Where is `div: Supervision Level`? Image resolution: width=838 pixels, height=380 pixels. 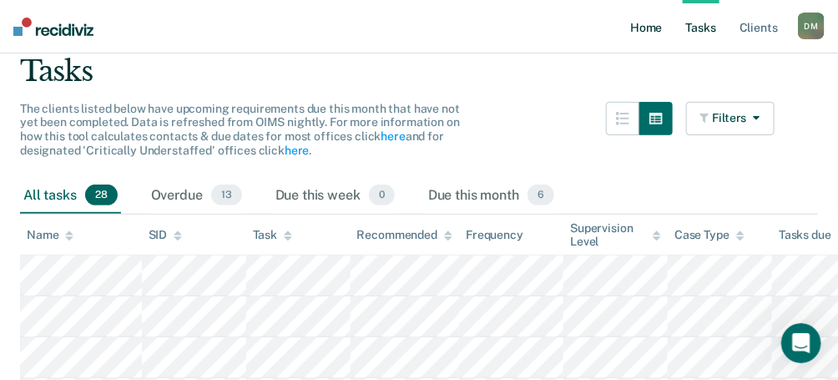
div: Supervision Level is located at coordinates (615, 235).